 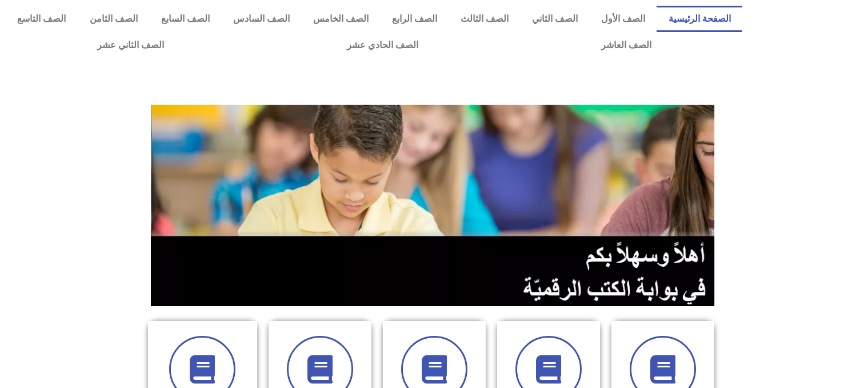 I want to click on a: الصف الثاني, so click(x=555, y=19).